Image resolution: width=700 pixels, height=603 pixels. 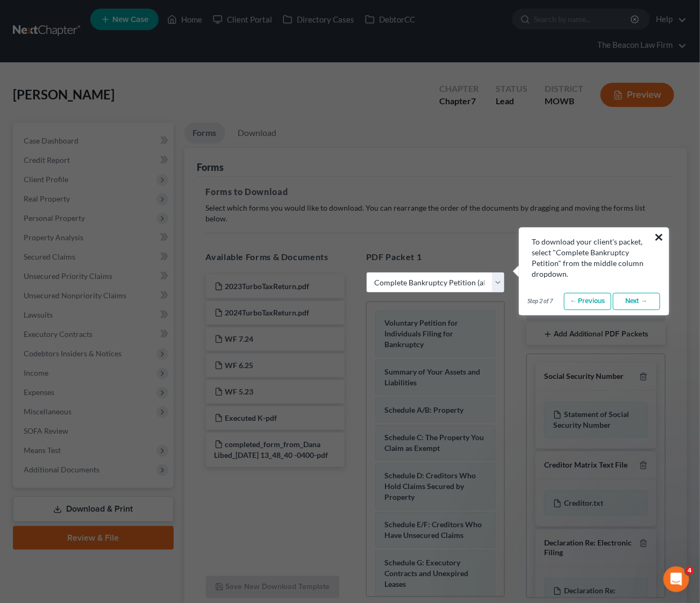 I want to click on a: ← Previous, so click(x=588, y=301).